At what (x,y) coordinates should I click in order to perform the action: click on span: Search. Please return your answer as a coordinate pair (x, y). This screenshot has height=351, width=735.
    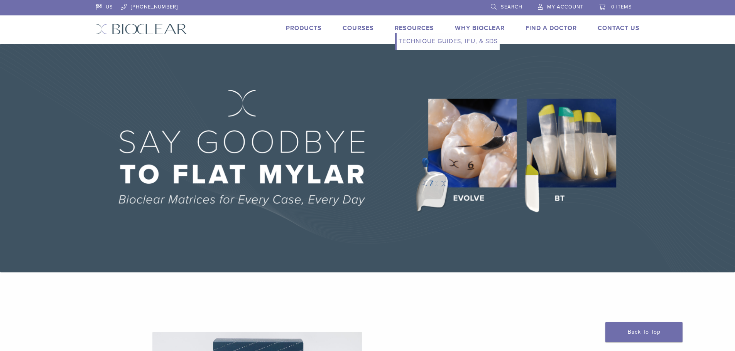
    Looking at the image, I should click on (511, 7).